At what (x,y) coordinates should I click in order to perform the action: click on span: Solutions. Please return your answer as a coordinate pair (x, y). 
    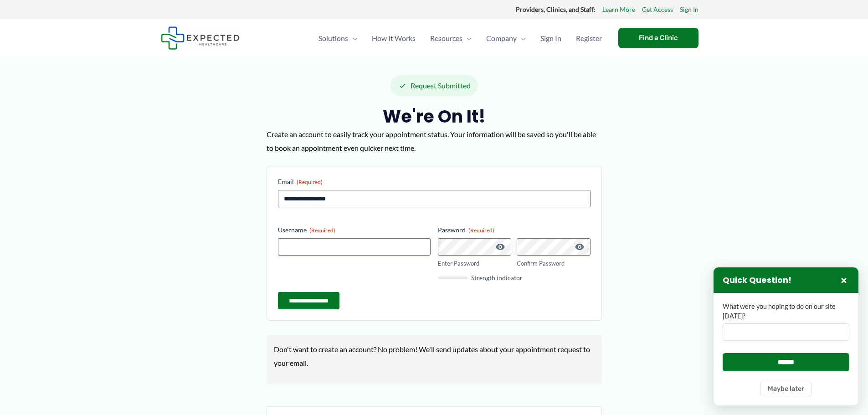
    Looking at the image, I should click on (333, 38).